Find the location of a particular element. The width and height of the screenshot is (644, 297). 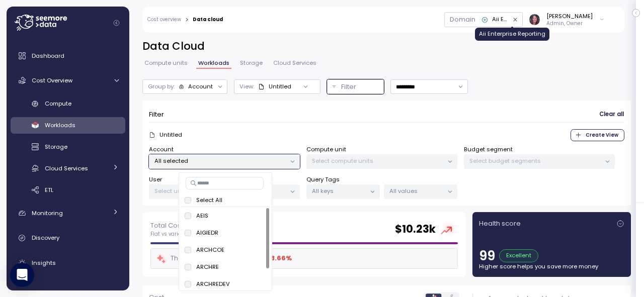

a: Discovery is located at coordinates (68, 238).